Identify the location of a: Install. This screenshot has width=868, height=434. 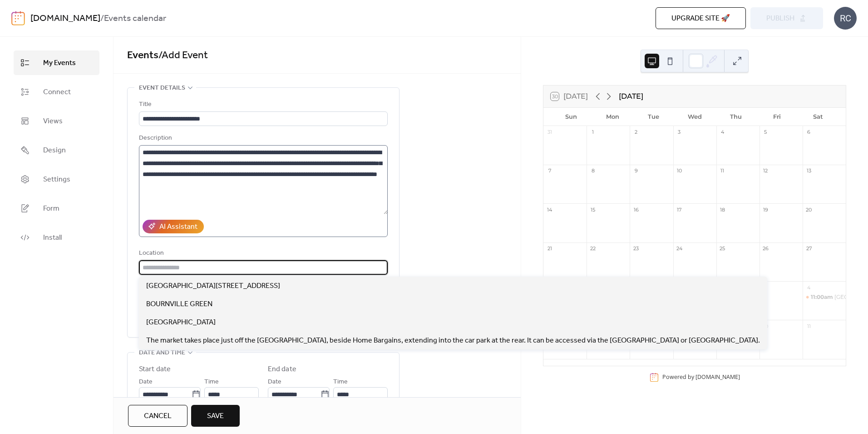
(57, 238).